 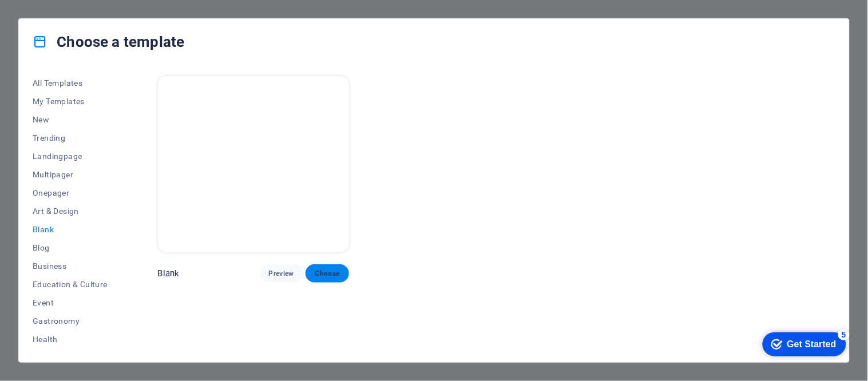 What do you see at coordinates (70, 102) in the screenshot?
I see `button: My Templates` at bounding box center [70, 102].